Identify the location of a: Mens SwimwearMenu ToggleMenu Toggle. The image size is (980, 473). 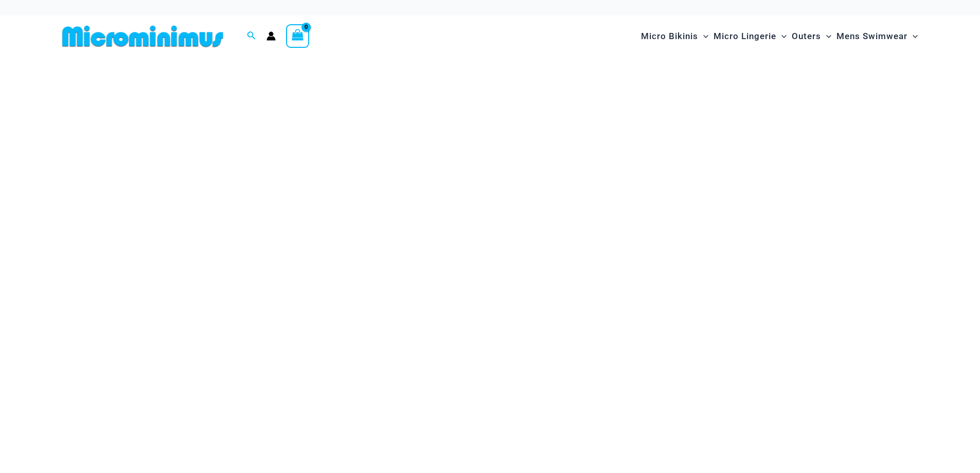
(877, 36).